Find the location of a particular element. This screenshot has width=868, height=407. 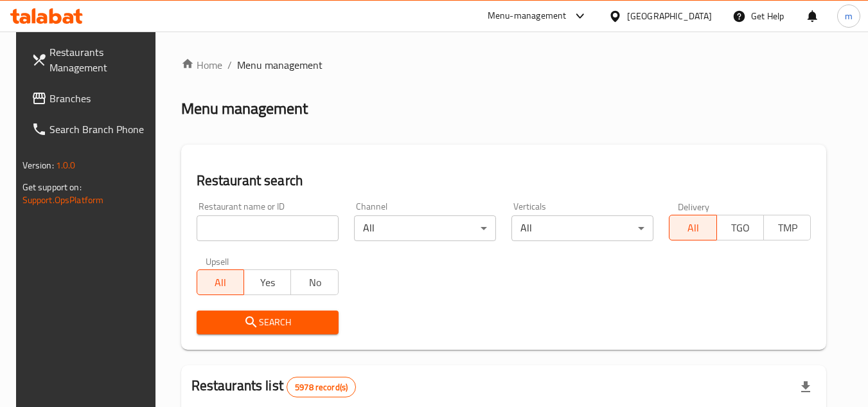

a: Home is located at coordinates (202, 65).